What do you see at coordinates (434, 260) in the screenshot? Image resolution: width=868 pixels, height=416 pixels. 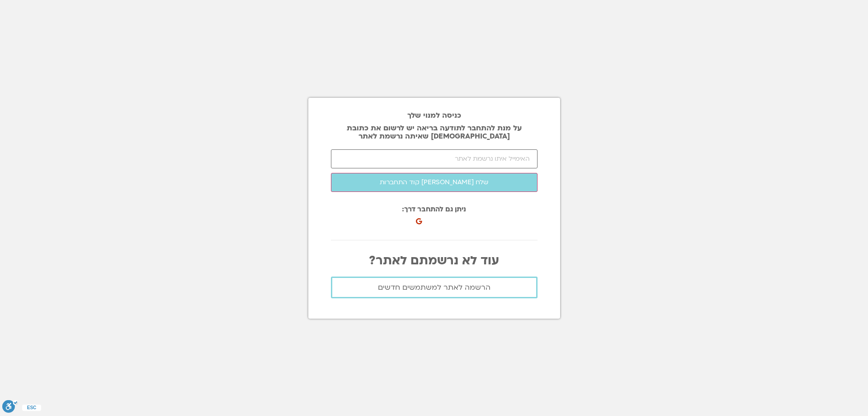 I see `p: עוד לא נרשמתם לאתר?` at bounding box center [434, 260].